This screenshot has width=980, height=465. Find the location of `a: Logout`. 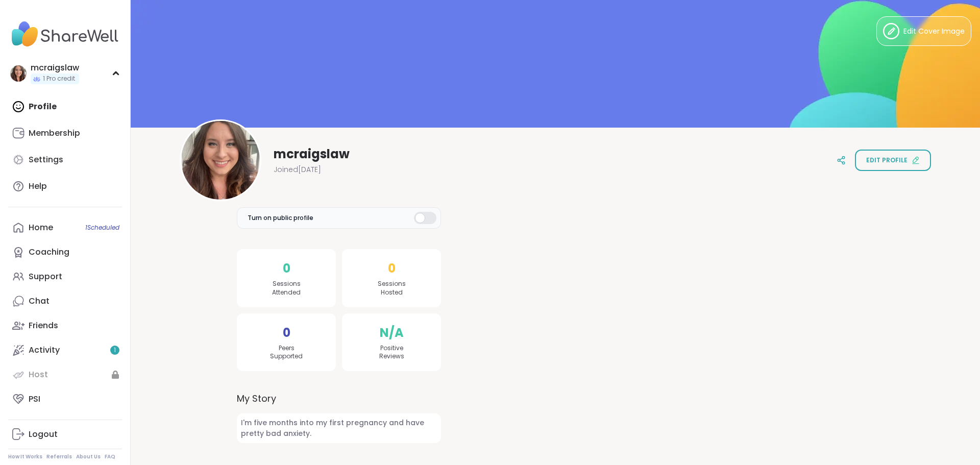

a: Logout is located at coordinates (65, 435).